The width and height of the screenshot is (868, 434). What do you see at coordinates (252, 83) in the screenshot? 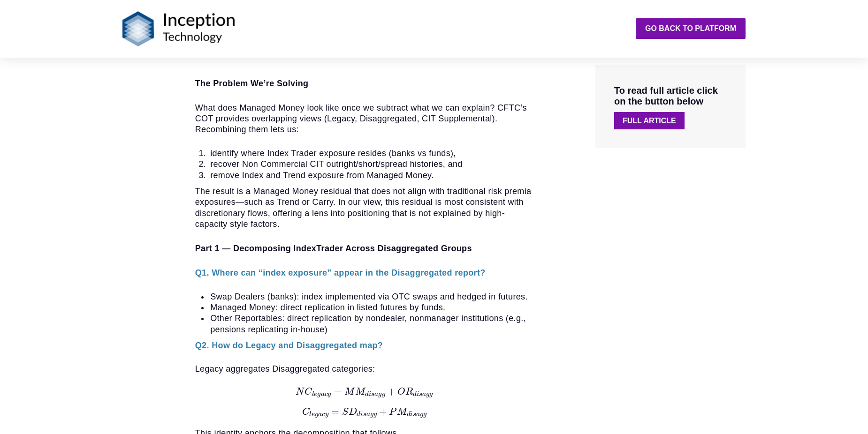
I see `span: The Problem We’re Solving` at bounding box center [252, 83].